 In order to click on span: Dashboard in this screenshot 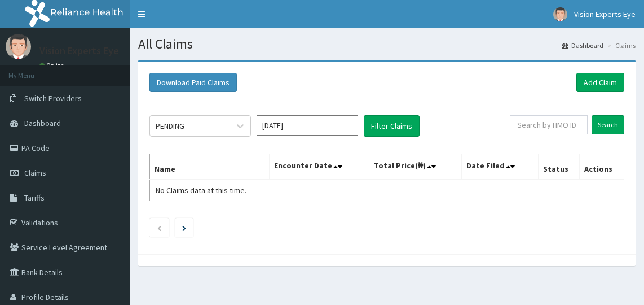, I will do `click(43, 123)`.